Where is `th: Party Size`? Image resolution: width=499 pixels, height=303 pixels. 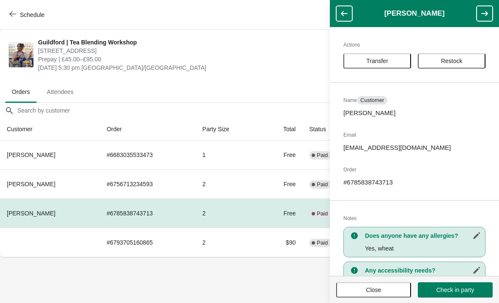 th: Party Size is located at coordinates (228, 129).